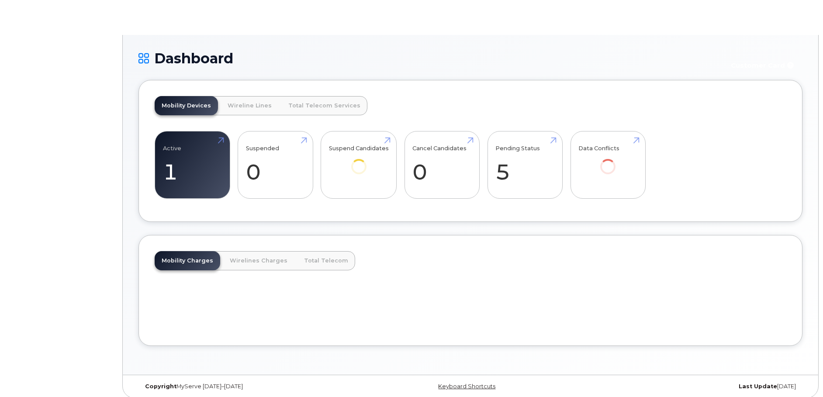 The height and width of the screenshot is (397, 823). I want to click on a: Mobility Devices, so click(186, 106).